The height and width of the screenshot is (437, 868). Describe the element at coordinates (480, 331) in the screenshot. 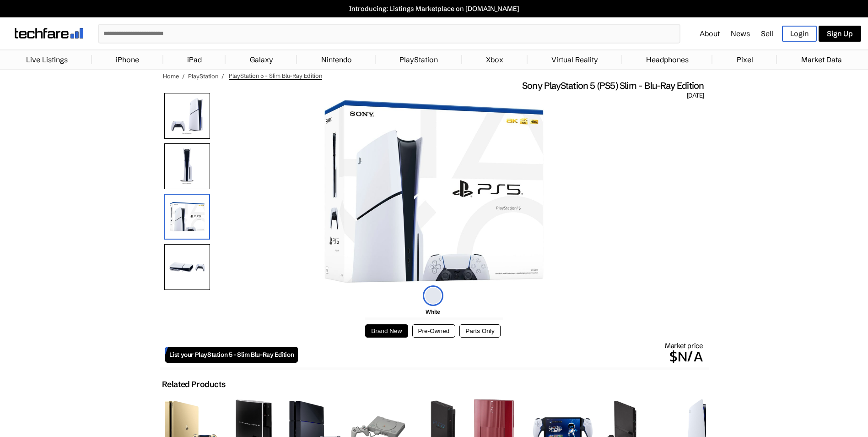

I see `button: Parts Only` at that location.